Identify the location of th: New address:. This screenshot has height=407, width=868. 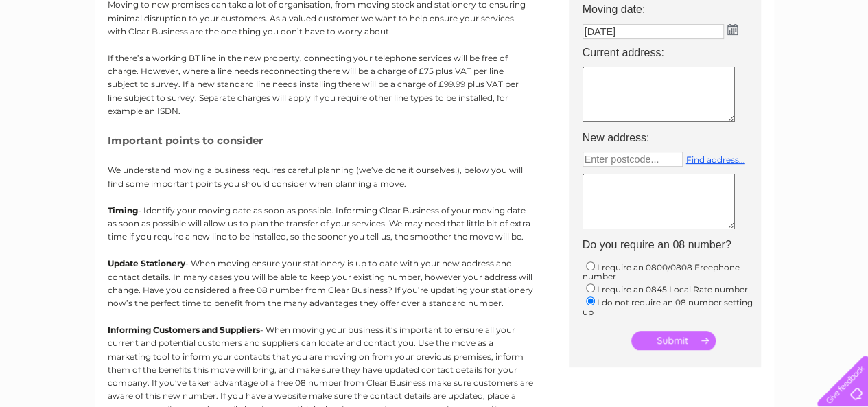
(672, 138).